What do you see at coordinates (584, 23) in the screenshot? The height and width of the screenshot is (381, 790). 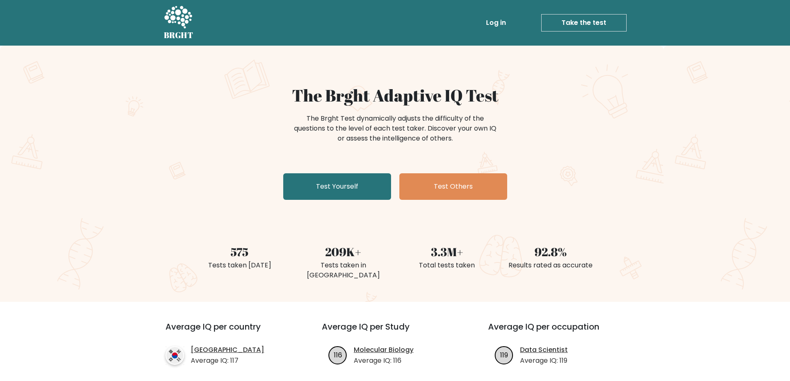 I see `a: Take the test` at bounding box center [584, 23].